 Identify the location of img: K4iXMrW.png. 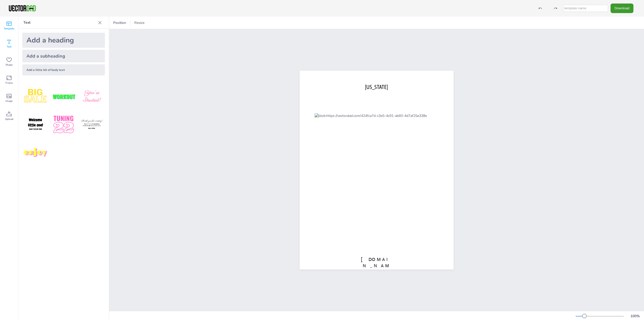
(92, 125).